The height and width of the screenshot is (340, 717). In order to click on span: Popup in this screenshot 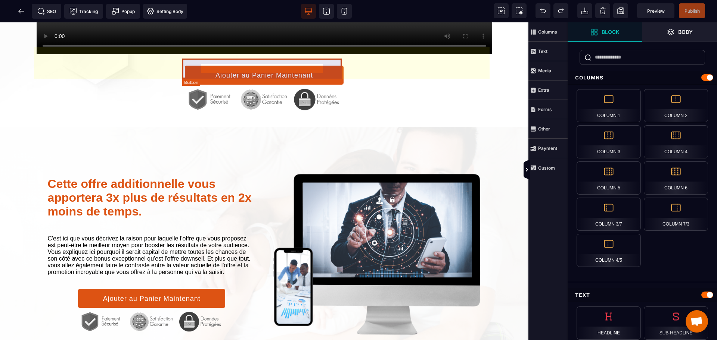, I will do `click(123, 11)`.